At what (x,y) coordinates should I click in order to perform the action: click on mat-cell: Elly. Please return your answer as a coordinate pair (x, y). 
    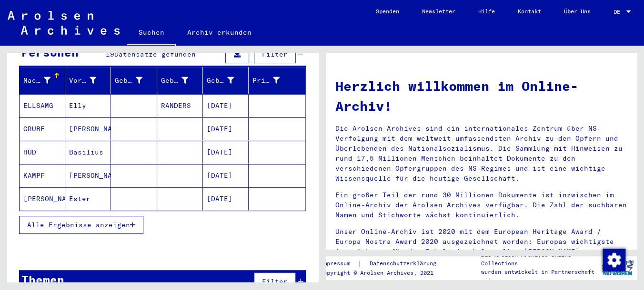
    Looking at the image, I should click on (88, 105).